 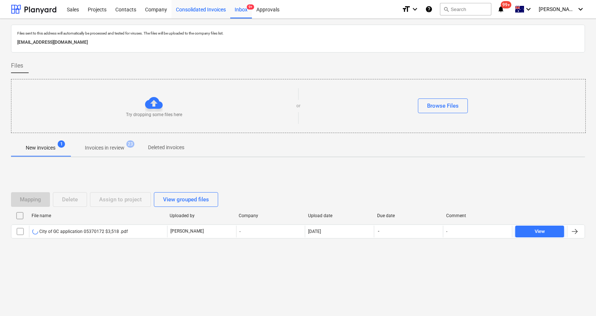 I want to click on div: Uploaded by, so click(x=201, y=215).